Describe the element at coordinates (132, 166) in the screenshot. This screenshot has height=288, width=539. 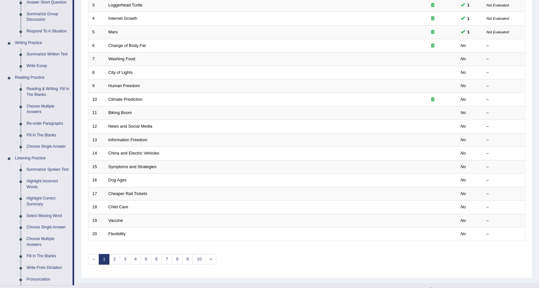
I see `a: Symptoms and Strategies` at that location.